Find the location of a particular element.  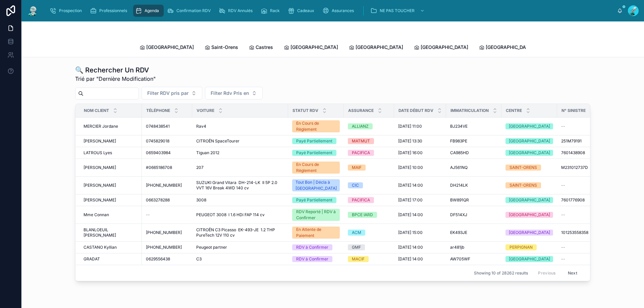

span: AW705WF is located at coordinates (460, 259).